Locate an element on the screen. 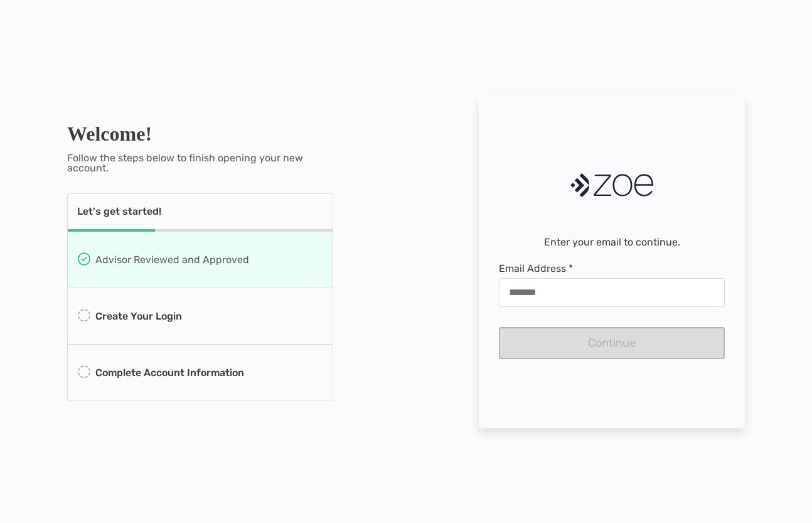 The image size is (812, 523). img: Company Logo is located at coordinates (612, 185).